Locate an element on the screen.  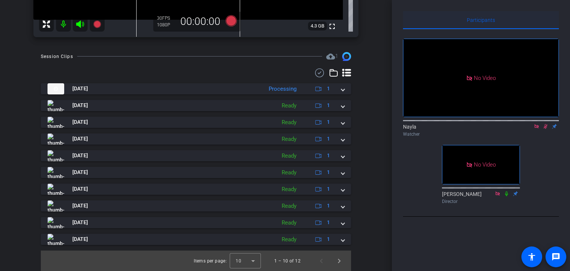
mat-icon: message is located at coordinates (556, 256).